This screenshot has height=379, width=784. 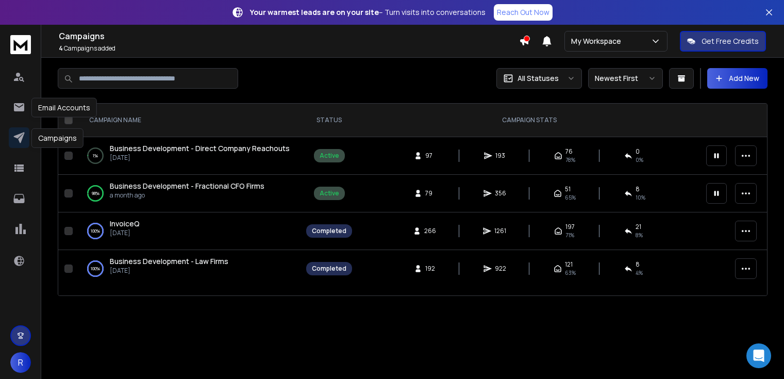 I want to click on span: 51, so click(x=568, y=189).